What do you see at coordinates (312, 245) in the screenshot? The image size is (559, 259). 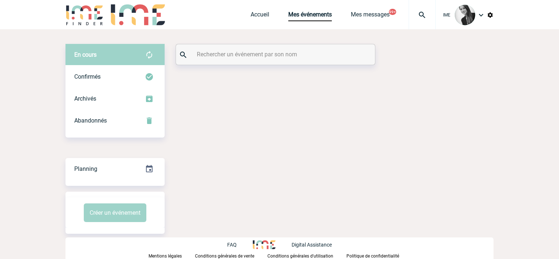 I see `p: Digital Assistance` at bounding box center [312, 245].